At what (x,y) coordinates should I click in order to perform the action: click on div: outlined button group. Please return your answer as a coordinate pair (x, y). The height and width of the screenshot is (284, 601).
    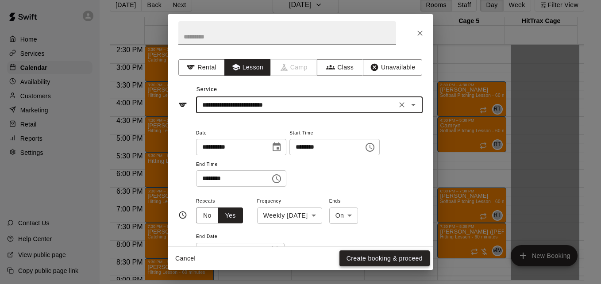
    Looking at the image, I should click on (219, 215).